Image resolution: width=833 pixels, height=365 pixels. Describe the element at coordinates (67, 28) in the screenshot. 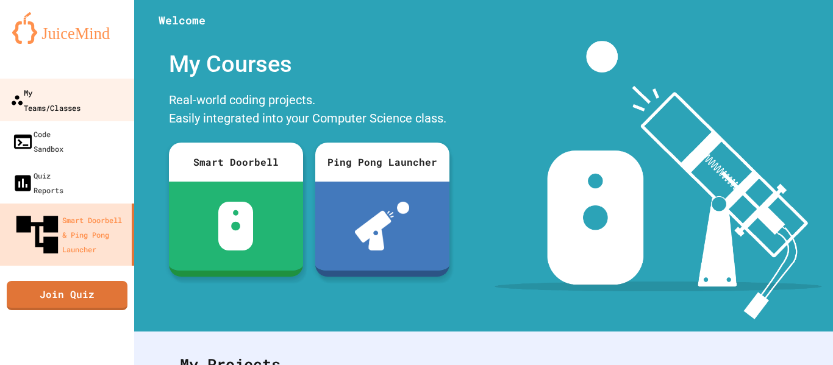

I see `img: logo-orange.svg` at that location.